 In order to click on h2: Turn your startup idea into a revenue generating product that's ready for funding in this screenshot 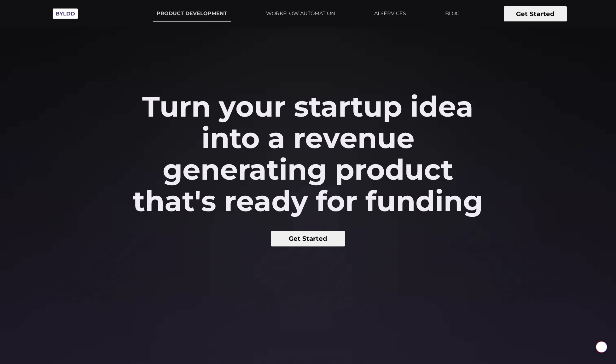, I will do `click(308, 154)`.